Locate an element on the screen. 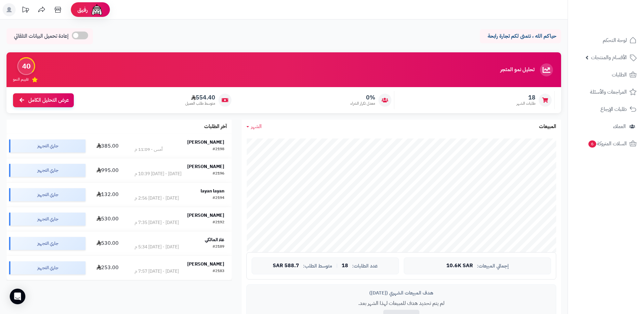  a: طلبات الإرجاع is located at coordinates (606, 109).